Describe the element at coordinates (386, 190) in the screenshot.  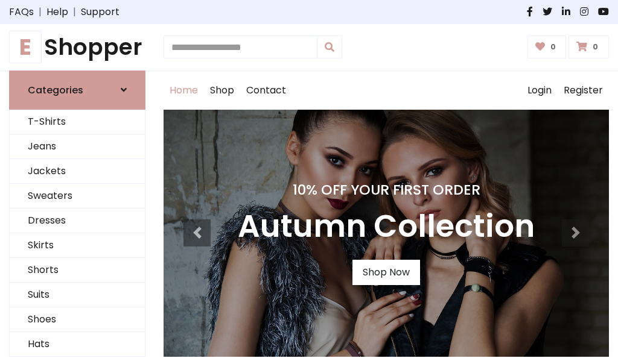
I see `h4: 10% Off Your First Order` at that location.